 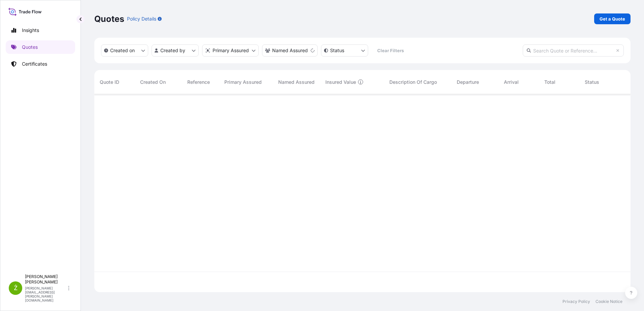 What do you see at coordinates (231, 50) in the screenshot?
I see `p: Primary Assured` at bounding box center [231, 50].